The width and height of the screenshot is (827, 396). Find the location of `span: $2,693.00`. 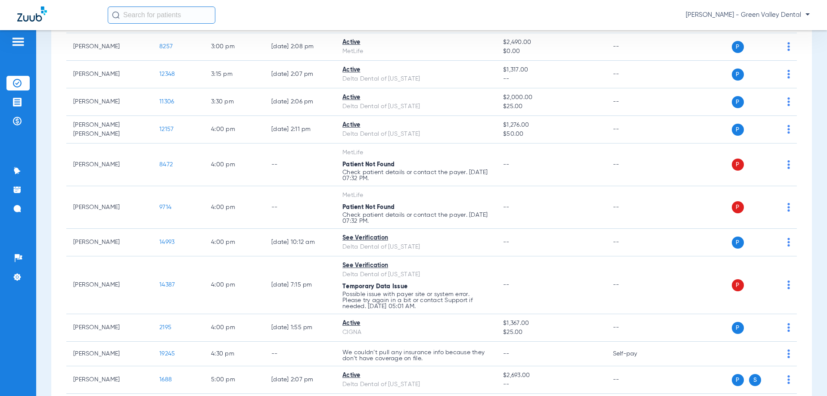

span: $2,693.00 is located at coordinates (551, 375).